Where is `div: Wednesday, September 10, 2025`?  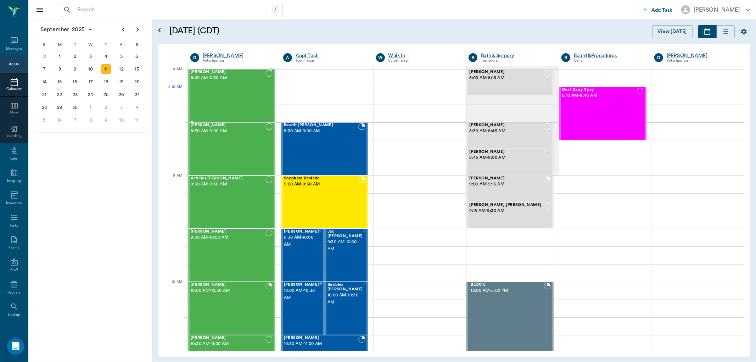
div: Wednesday, September 10, 2025 is located at coordinates (91, 69).